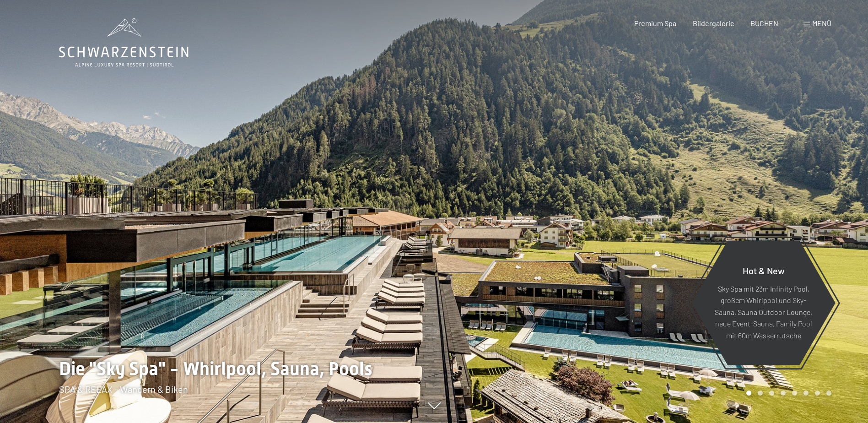  I want to click on span: Premium Spa, so click(655, 23).